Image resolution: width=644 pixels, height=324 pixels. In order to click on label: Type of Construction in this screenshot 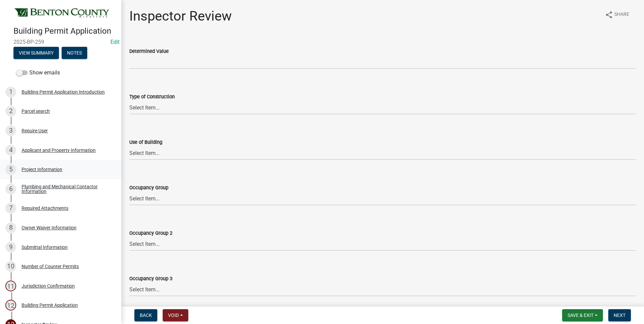, I will do `click(152, 97)`.